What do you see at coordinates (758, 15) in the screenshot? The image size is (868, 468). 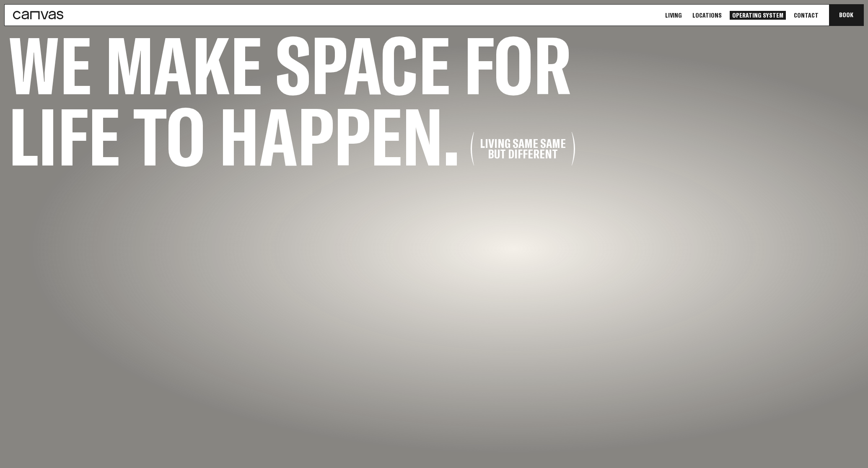 I see `a: Operating System` at bounding box center [758, 15].